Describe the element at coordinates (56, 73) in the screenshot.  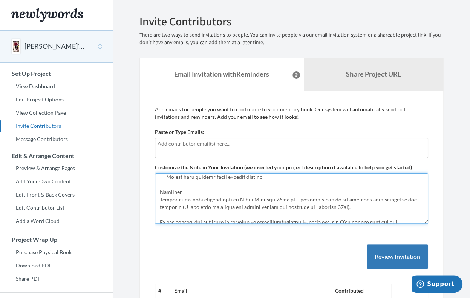
I see `h3: Set Up Project` at that location.